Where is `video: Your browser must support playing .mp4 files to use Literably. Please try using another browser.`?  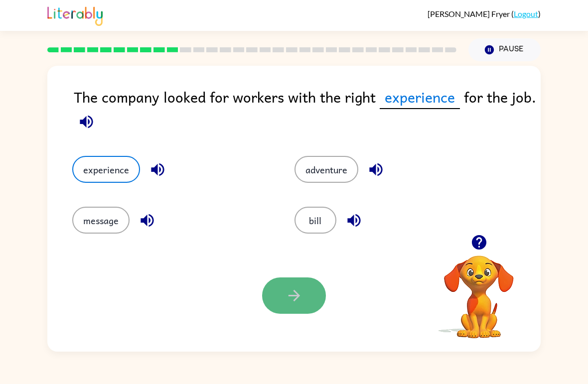
video: Your browser must support playing .mp4 files to use Literably. Please try using another browser. is located at coordinates (479, 290).